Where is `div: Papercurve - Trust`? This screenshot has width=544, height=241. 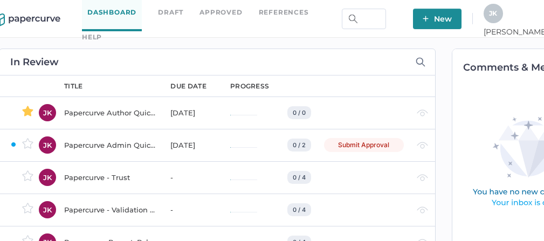
div: Papercurve - Trust is located at coordinates (110, 177).